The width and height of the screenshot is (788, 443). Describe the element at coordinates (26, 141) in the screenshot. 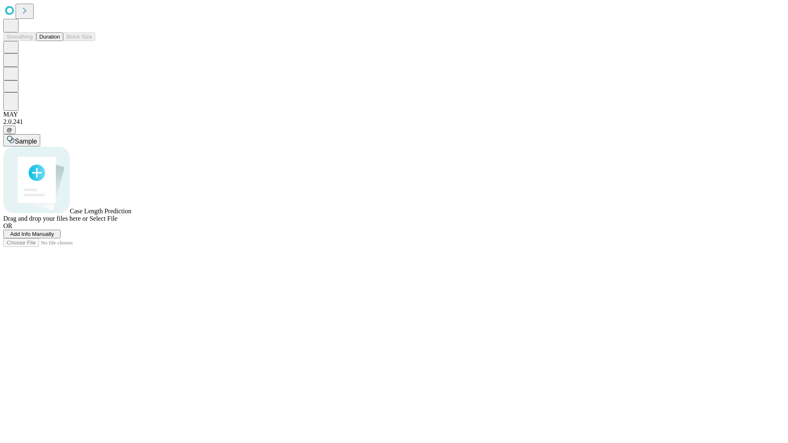

I see `span: Sample` at that location.